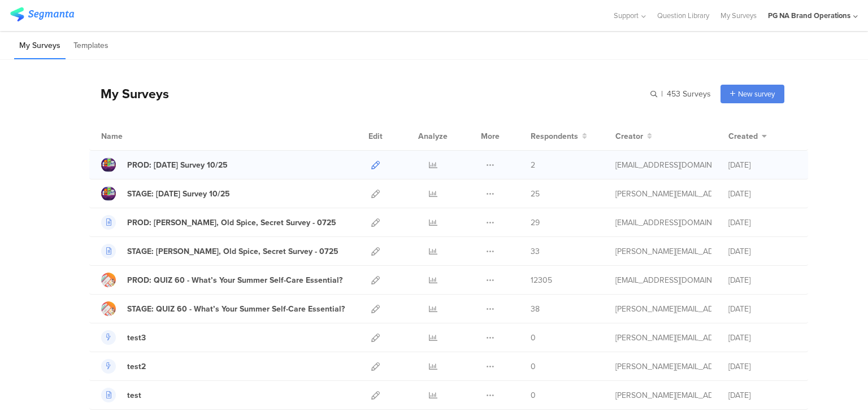  What do you see at coordinates (541, 280) in the screenshot?
I see `span: 12305` at bounding box center [541, 280].